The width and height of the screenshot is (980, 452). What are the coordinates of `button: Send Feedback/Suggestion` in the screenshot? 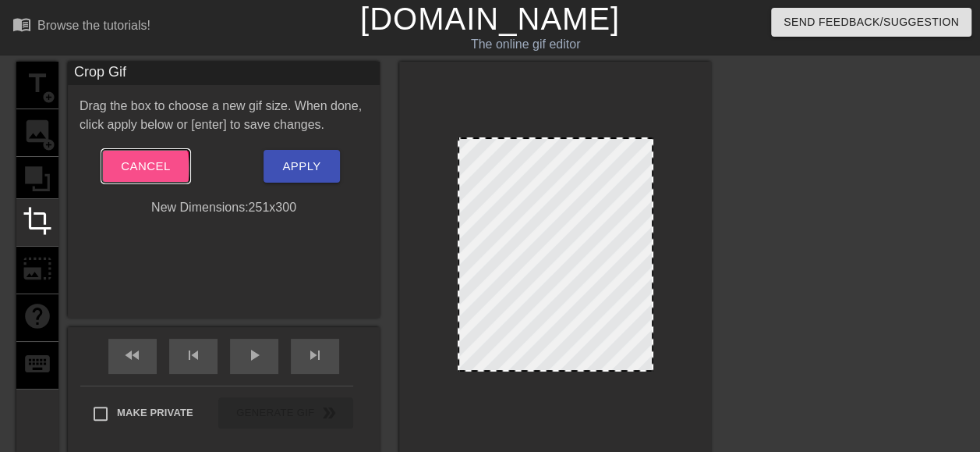 It's located at (871, 22).